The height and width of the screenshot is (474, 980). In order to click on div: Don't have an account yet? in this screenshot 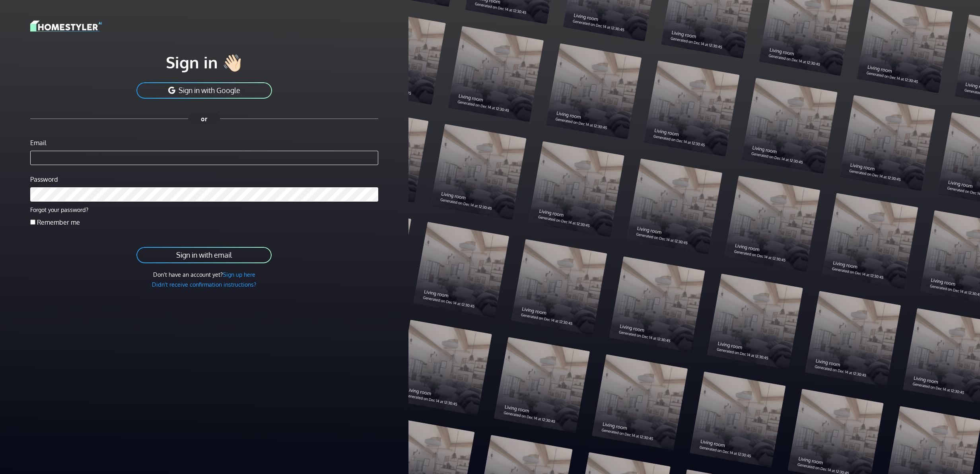, I will do `click(204, 275)`.